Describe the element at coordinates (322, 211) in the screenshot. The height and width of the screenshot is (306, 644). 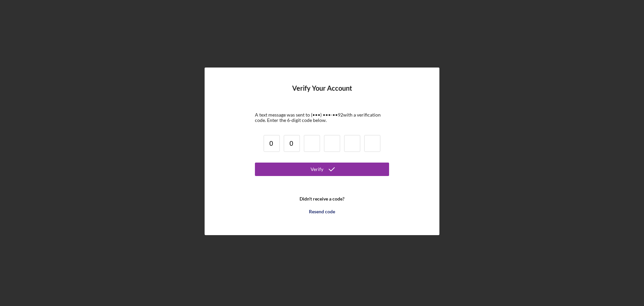
I see `div: Resend code` at that location.